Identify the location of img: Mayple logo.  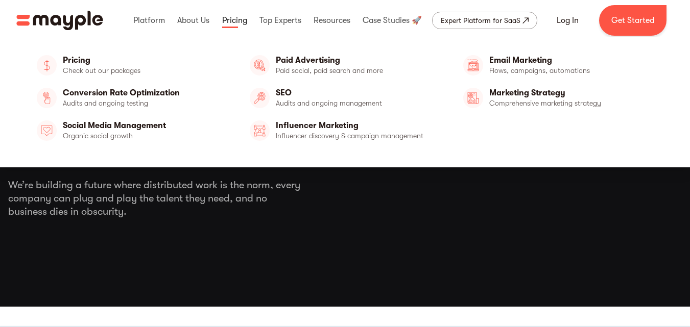
(60, 20).